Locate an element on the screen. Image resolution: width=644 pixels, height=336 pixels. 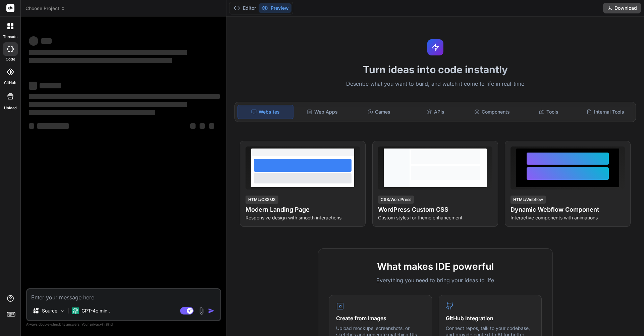
h4: WordPress Custom CSS is located at coordinates (435, 210).